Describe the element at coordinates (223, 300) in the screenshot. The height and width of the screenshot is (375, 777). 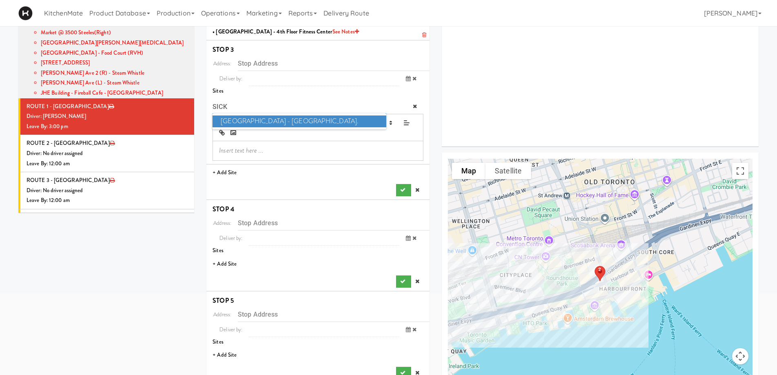
I see `b: STOP 5` at that location.